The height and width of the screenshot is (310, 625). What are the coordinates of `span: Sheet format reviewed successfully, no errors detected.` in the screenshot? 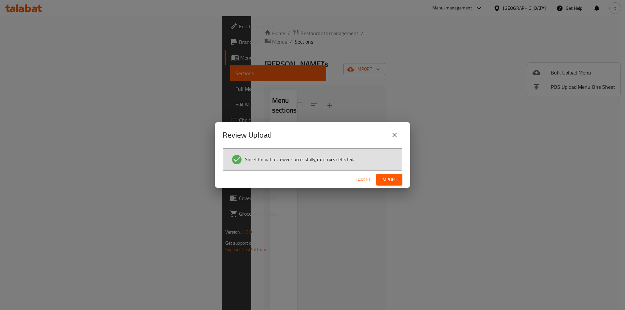 It's located at (300, 160).